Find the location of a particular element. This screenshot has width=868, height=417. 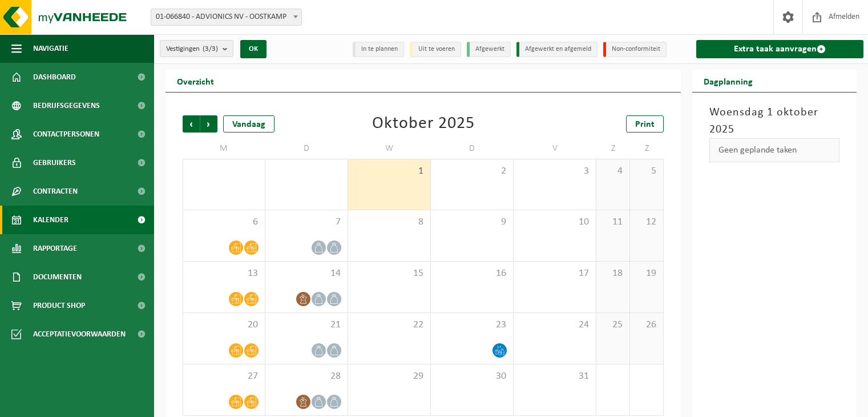

span: 30 is located at coordinates (472, 376).